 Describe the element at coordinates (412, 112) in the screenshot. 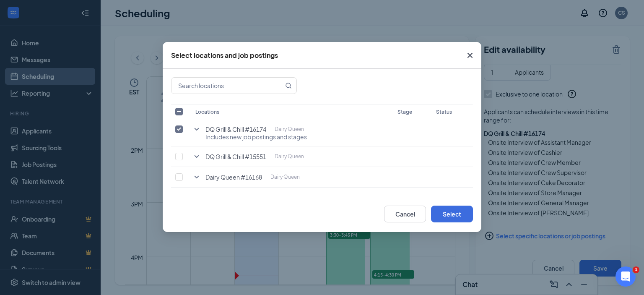

I see `th: Stage` at that location.